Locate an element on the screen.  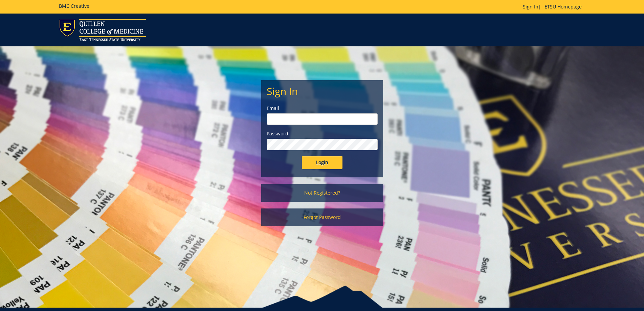
a: Sign In is located at coordinates (530, 7).